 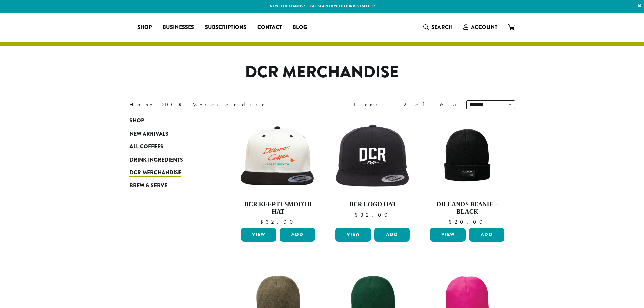 What do you see at coordinates (170, 173) in the screenshot?
I see `a: DCR Merchandise` at bounding box center [170, 173].